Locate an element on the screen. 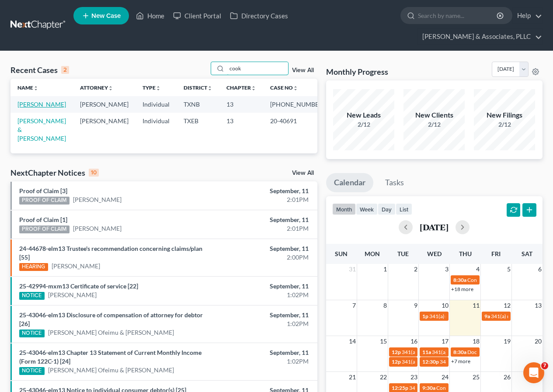 This screenshot has width=553, height=392. span: 2 is located at coordinates (416, 269).